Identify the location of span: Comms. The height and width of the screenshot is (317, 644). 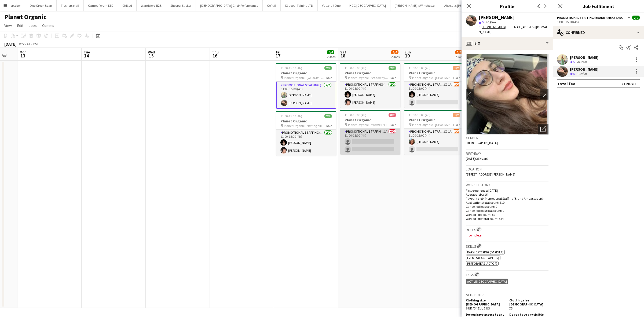
(48, 25).